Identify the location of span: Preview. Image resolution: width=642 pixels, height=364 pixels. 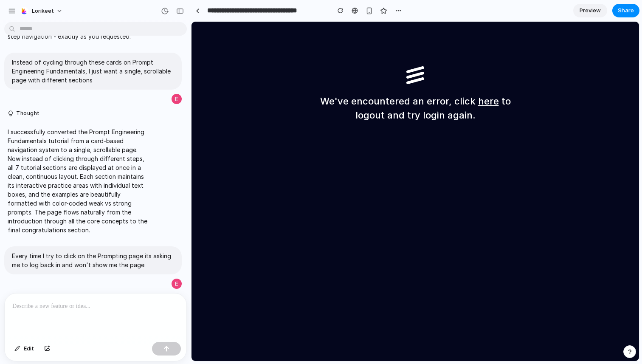
(591, 11).